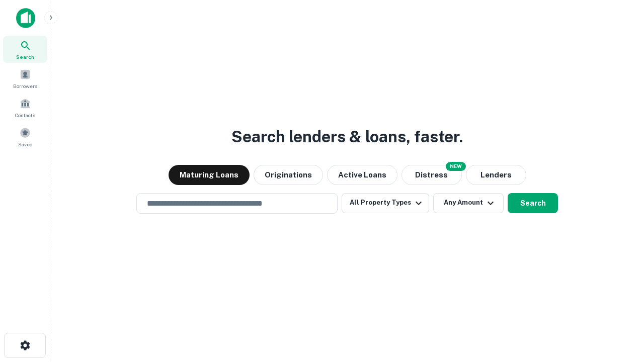  What do you see at coordinates (432, 175) in the screenshot?
I see `button: Search distressed loans with lien and other non-mortgage details.` at bounding box center [432, 175].